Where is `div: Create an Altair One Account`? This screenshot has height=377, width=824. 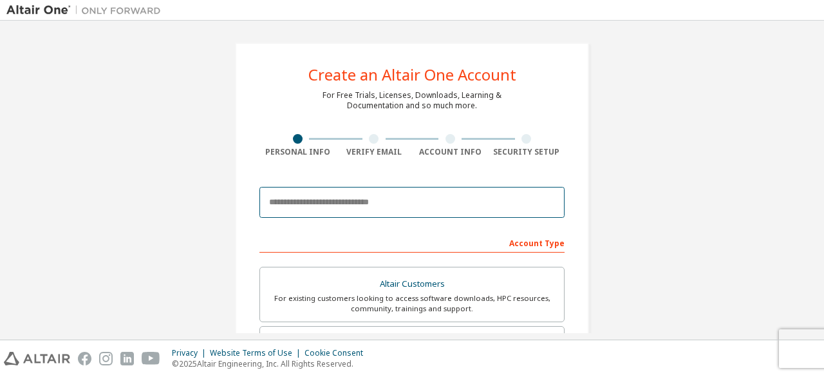
div: Create an Altair One Account is located at coordinates (412, 75).